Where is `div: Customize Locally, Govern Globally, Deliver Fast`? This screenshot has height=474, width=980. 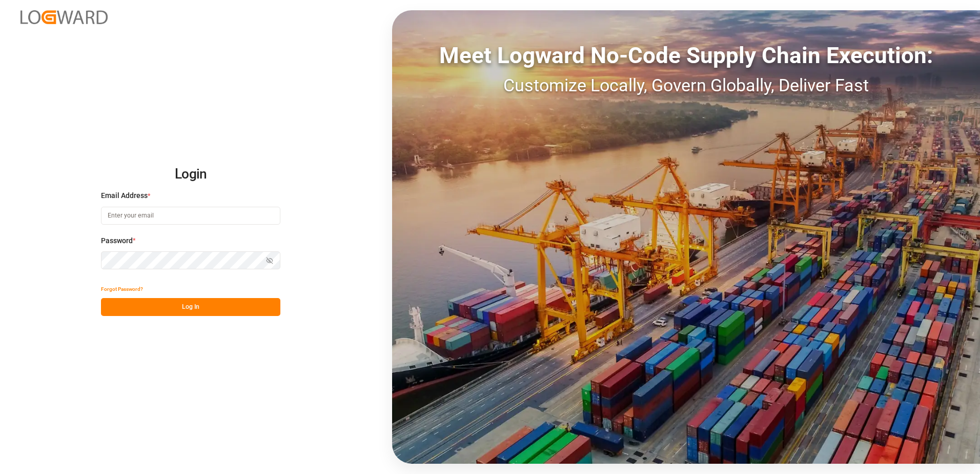
div: Customize Locally, Govern Globally, Deliver Fast is located at coordinates (685, 85).